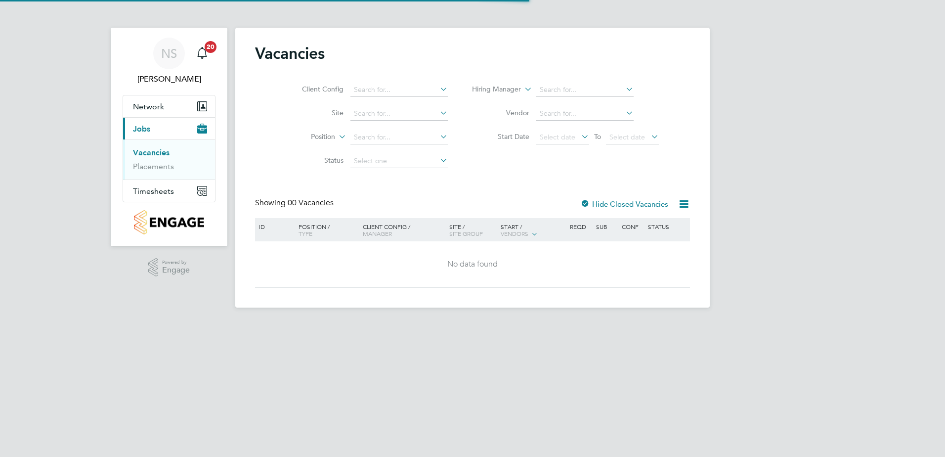  What do you see at coordinates (148, 106) in the screenshot?
I see `span: Network` at bounding box center [148, 106].